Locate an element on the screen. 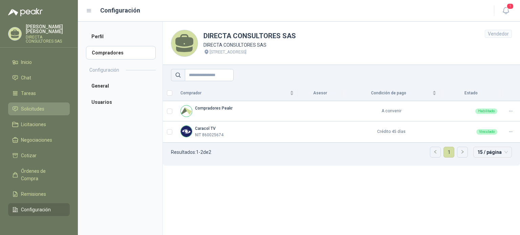 This screenshot has height=235, width=520. span: Remisiones is located at coordinates (34, 194).